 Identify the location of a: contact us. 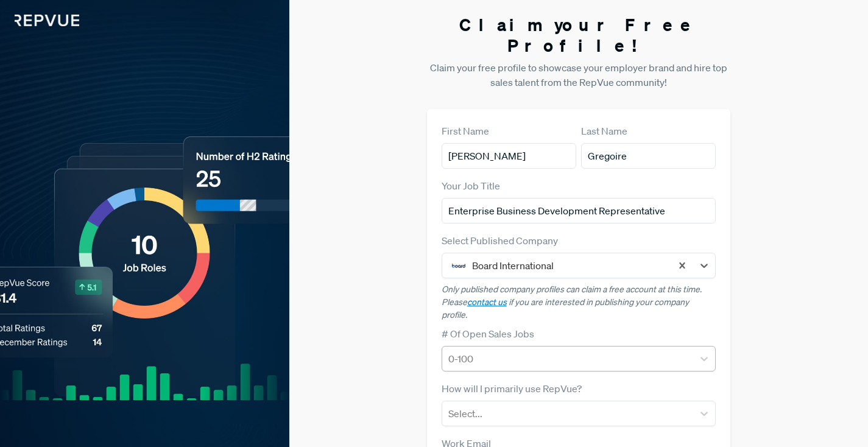
(486, 302).